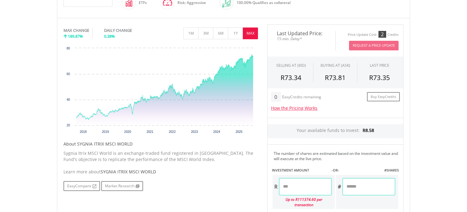 The image size is (467, 212). What do you see at coordinates (161, 92) in the screenshot?
I see `svg: Interactive chart` at bounding box center [161, 92].